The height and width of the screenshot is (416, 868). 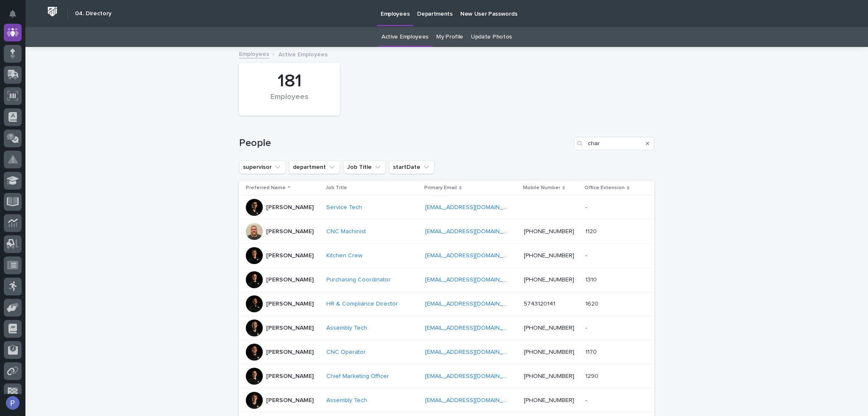 I want to click on p: 1120, so click(x=592, y=231).